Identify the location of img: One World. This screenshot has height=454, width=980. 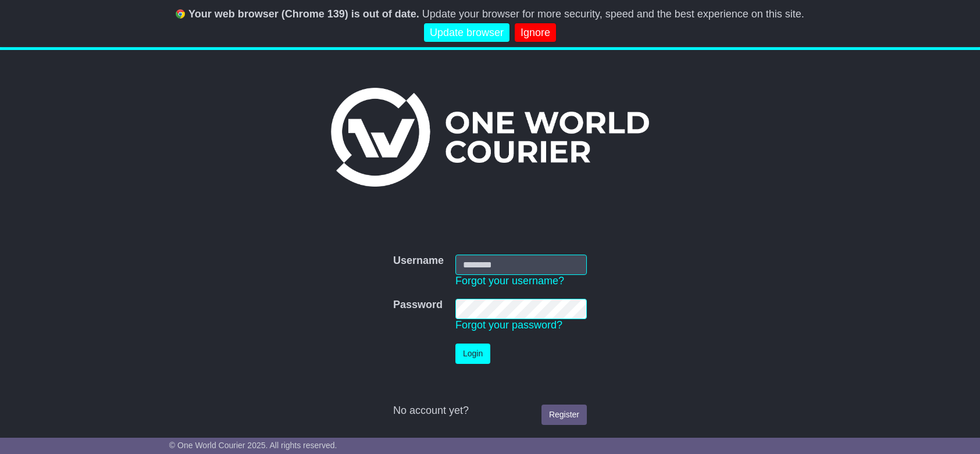
(490, 137).